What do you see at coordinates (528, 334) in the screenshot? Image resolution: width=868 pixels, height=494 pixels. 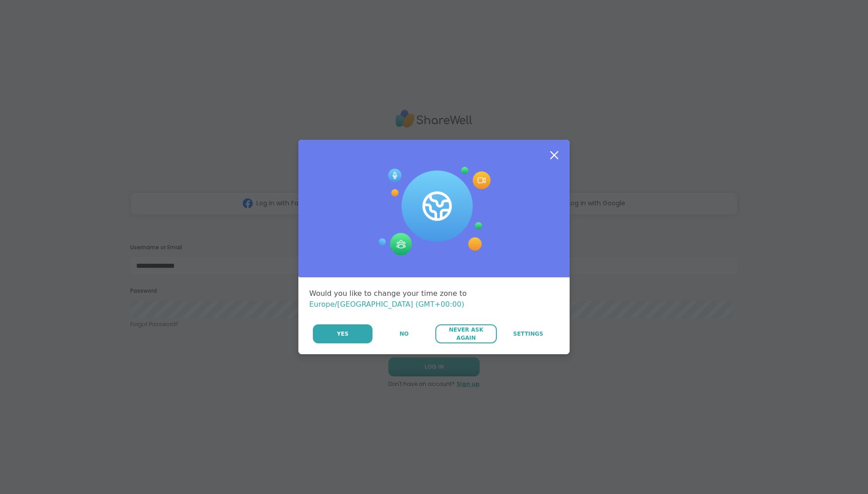 I see `a: Settings` at bounding box center [528, 334].